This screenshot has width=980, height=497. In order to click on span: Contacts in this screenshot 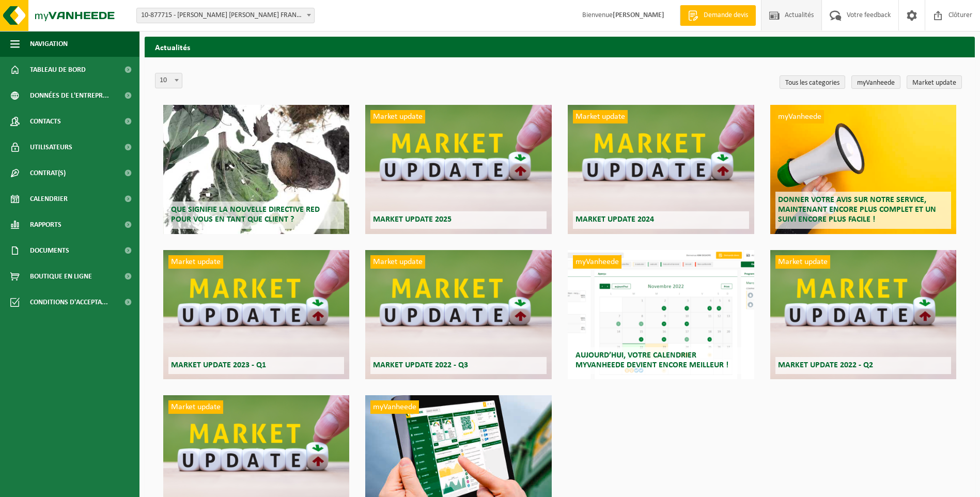, I will do `click(45, 121)`.